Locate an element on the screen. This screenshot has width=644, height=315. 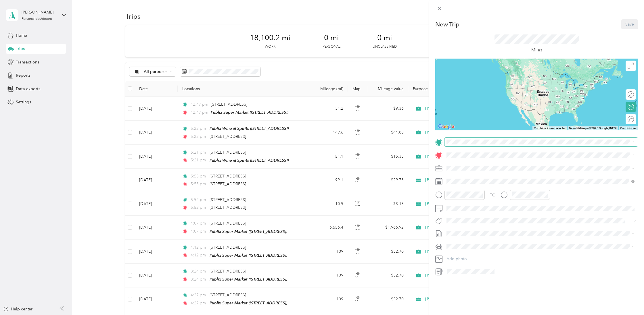
button: Combinaciones de teclas is located at coordinates (549, 128).